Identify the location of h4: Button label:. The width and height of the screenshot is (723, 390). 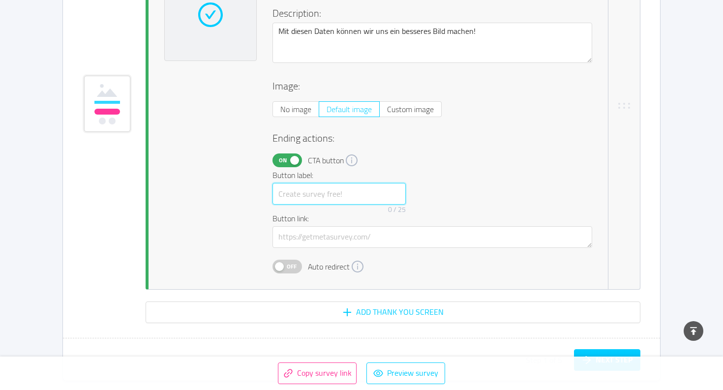
(339, 175).